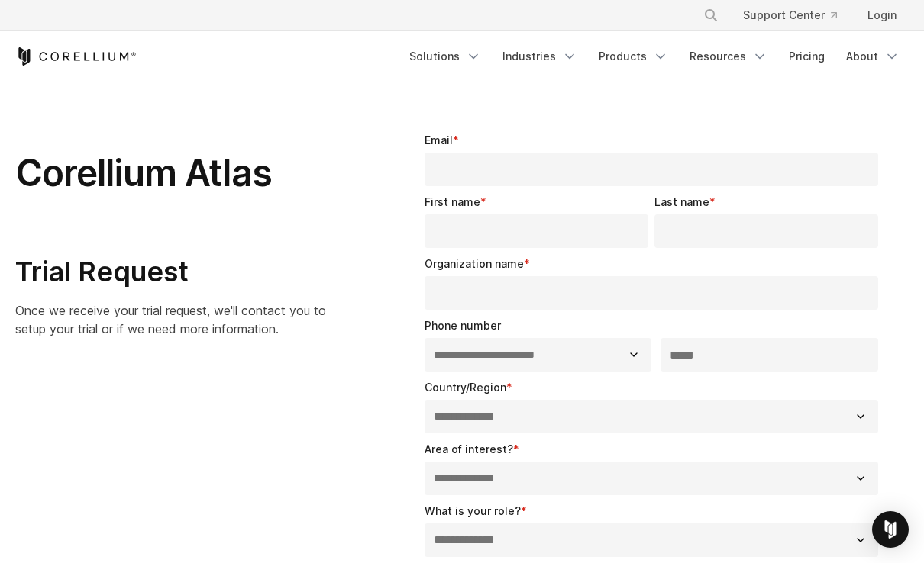 This screenshot has height=563, width=924. I want to click on a: Resources, so click(728, 56).